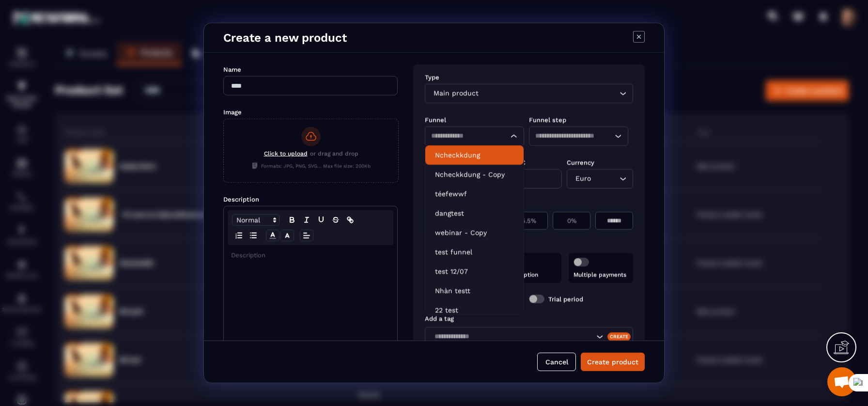  What do you see at coordinates (474, 252) in the screenshot?
I see `p: test funnel` at bounding box center [474, 252].